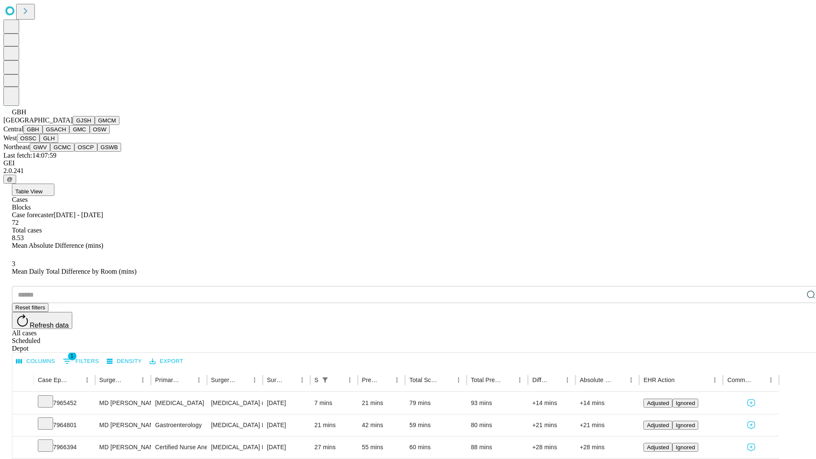  Describe the element at coordinates (57, 245) in the screenshot. I see `span: Mean Absolute Difference (mins)` at that location.